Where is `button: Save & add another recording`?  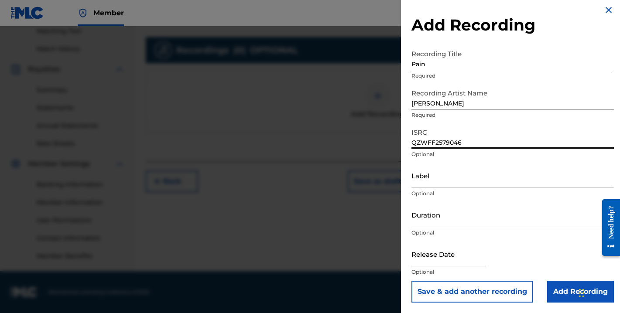 button: Save & add another recording is located at coordinates (472, 292).